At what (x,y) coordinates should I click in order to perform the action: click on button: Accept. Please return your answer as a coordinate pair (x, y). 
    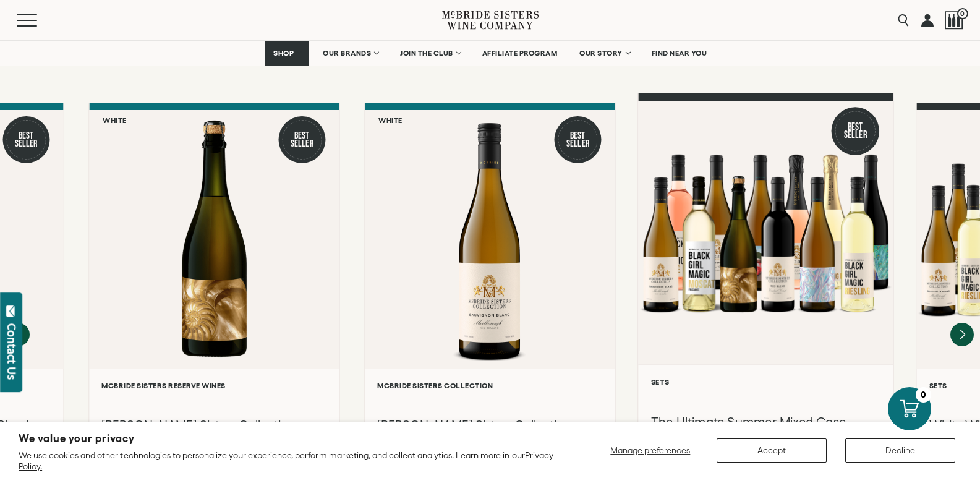
    Looking at the image, I should click on (771, 450).